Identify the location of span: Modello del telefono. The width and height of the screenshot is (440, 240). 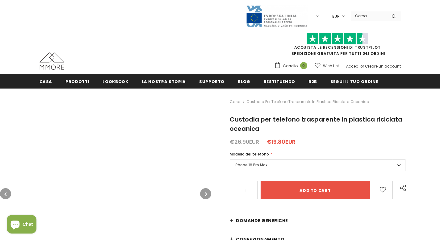
(249, 154).